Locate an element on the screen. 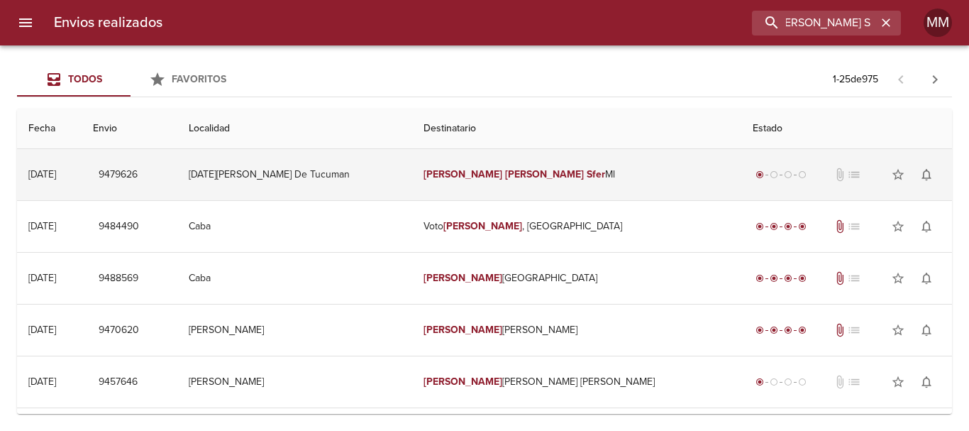 This screenshot has height=431, width=969. p: 1 - 25 de 975 is located at coordinates (856, 79).